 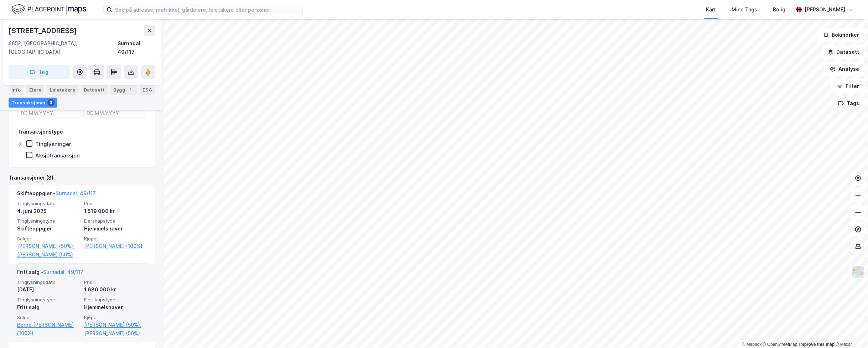 I want to click on a: OpenStreetMap, so click(x=780, y=344).